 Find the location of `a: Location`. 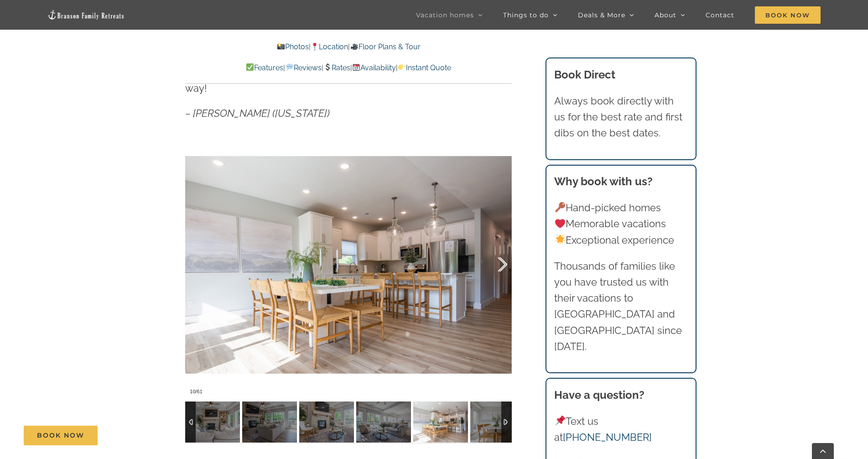

a: Location is located at coordinates (330, 47).